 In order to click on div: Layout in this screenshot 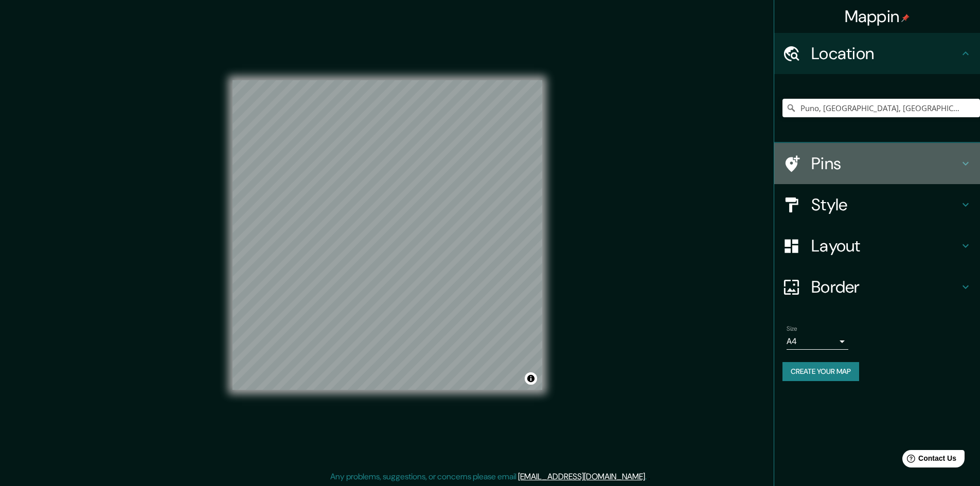, I will do `click(877, 246)`.